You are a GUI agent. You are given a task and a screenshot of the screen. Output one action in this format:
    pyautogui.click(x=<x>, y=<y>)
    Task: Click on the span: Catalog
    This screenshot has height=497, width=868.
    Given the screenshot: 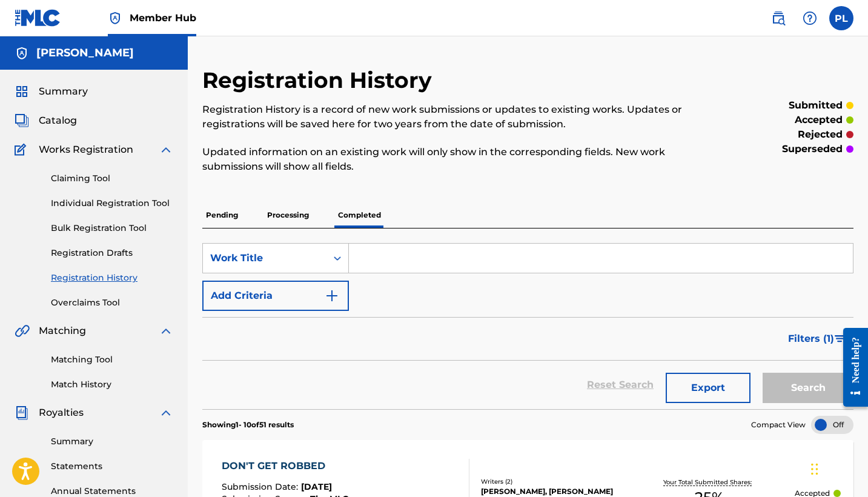 What is the action you would take?
    pyautogui.click(x=58, y=121)
    